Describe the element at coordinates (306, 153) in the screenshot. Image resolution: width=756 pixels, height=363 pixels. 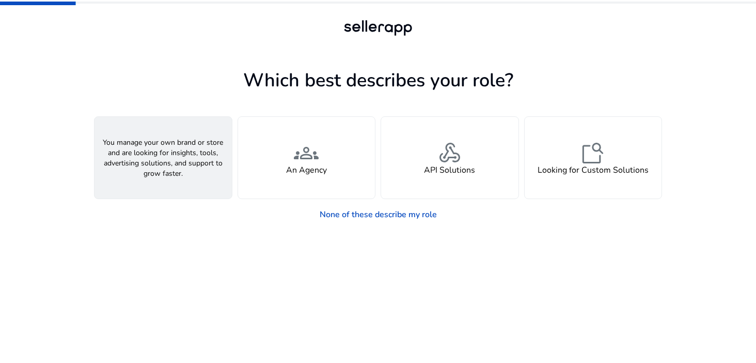
I see `span: groups` at that location.